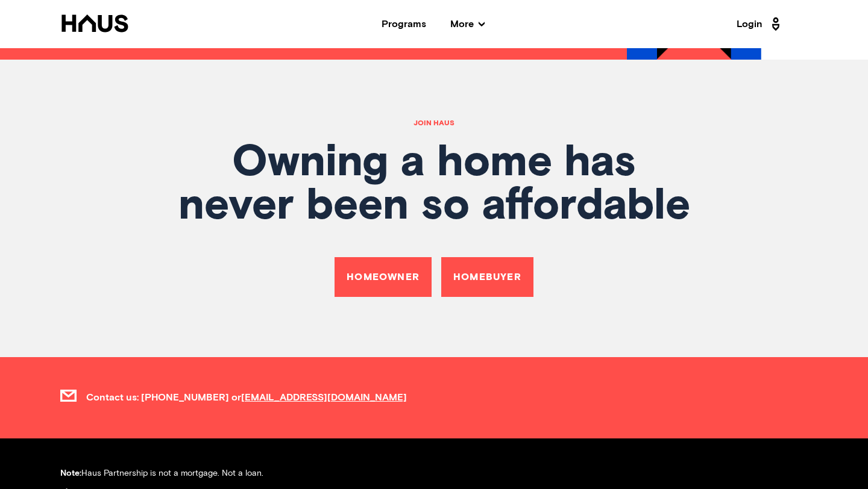 The width and height of the screenshot is (868, 489). Describe the element at coordinates (404, 24) in the screenshot. I see `a: Programs` at that location.